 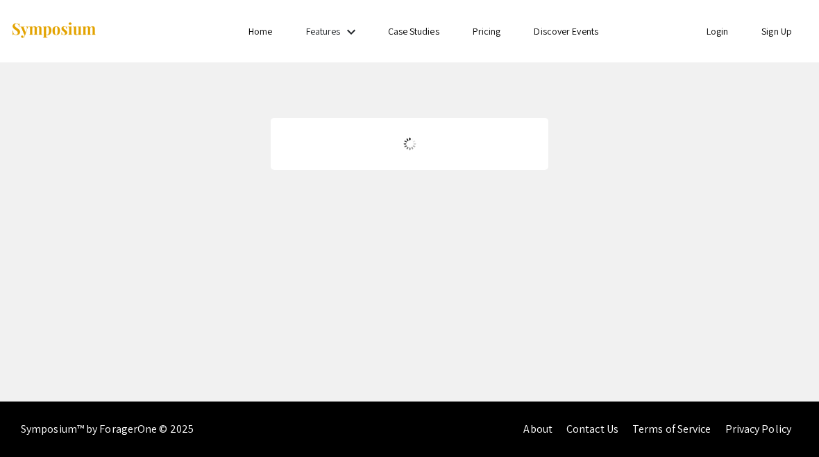 What do you see at coordinates (592, 429) in the screenshot?
I see `a: Contact Us` at bounding box center [592, 429].